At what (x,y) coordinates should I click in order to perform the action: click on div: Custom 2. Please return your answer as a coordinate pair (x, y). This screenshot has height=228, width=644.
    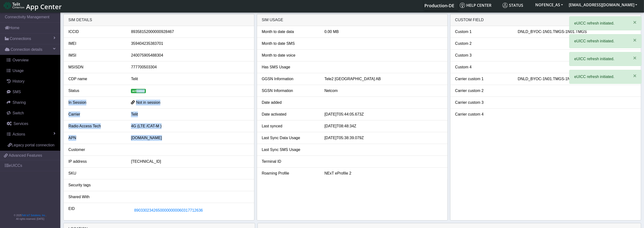
    Looking at the image, I should click on (483, 44).